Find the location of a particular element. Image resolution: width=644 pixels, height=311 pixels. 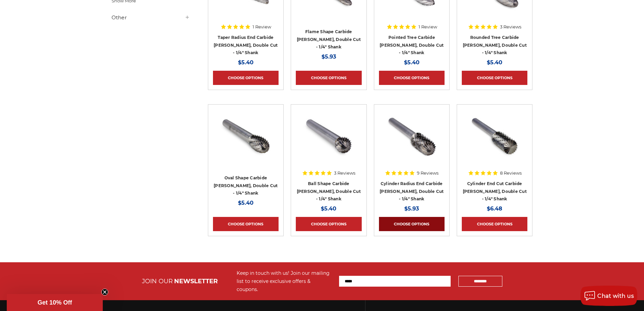

span: NEWSLETTER is located at coordinates (196, 281).